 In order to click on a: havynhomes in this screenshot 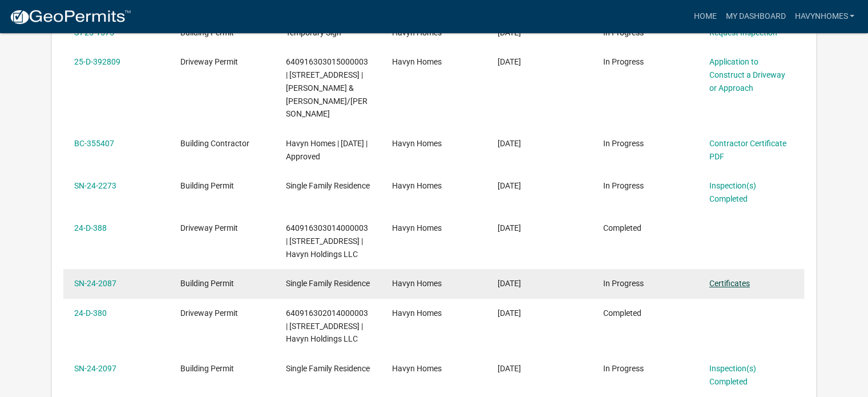, I will do `click(824, 16)`.